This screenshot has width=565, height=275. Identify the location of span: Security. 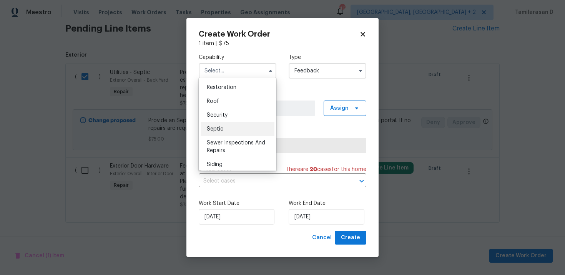
(217, 115).